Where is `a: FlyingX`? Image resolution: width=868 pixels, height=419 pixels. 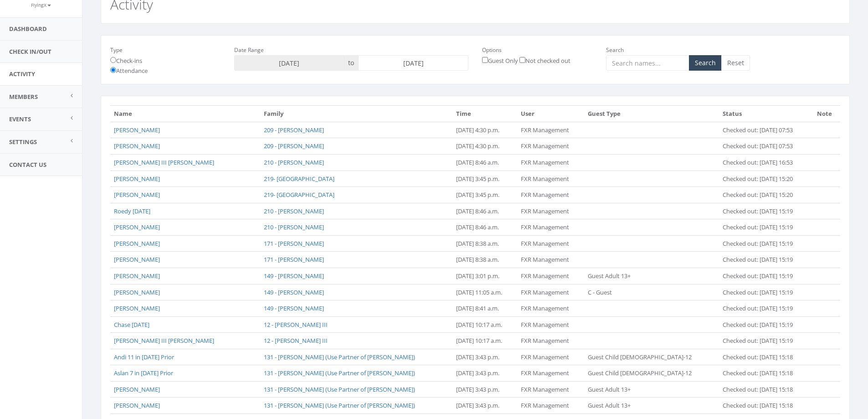 a: FlyingX is located at coordinates (41, 4).